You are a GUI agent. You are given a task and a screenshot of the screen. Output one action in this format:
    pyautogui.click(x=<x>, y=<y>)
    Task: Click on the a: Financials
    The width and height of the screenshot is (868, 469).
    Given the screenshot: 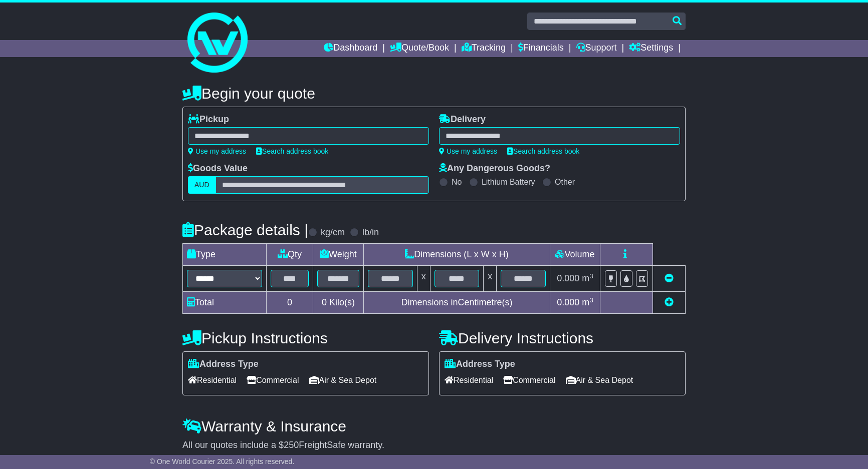 What is the action you would take?
    pyautogui.click(x=541, y=49)
    